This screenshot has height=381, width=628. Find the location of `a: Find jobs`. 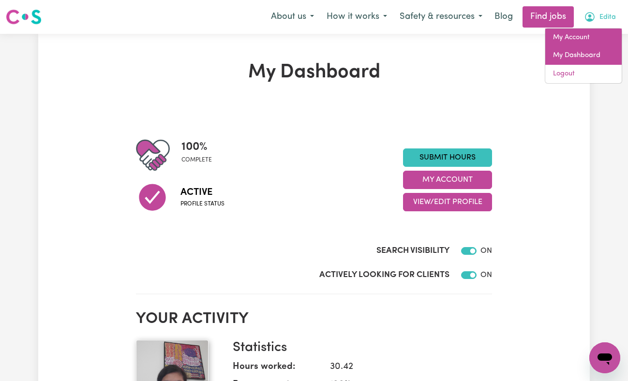

a: Find jobs is located at coordinates (548, 17).